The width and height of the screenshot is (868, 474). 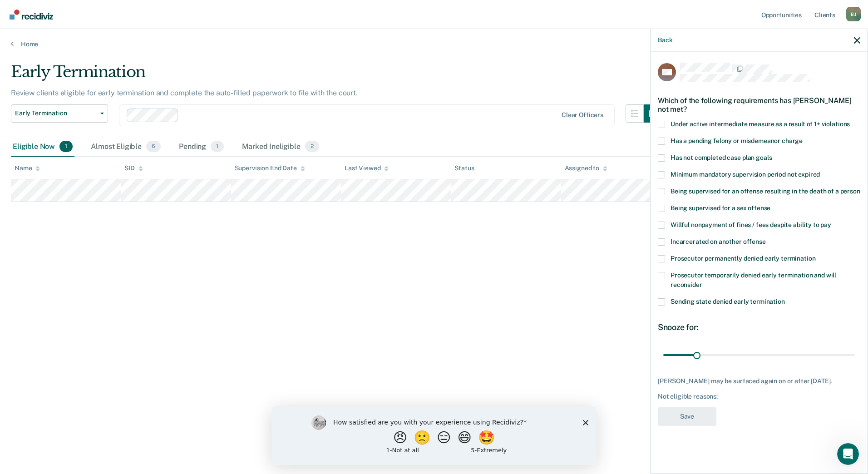 I want to click on button: 5, so click(x=216, y=32).